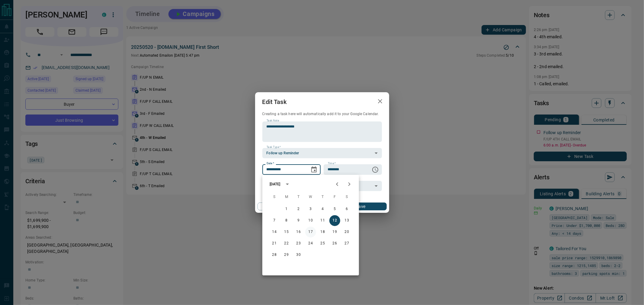 The image size is (644, 305). Describe the element at coordinates (323, 221) in the screenshot. I see `button: 11` at that location.